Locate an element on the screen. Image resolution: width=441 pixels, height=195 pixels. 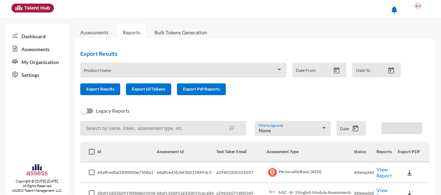
span: Export Results is located at coordinates (100, 89).